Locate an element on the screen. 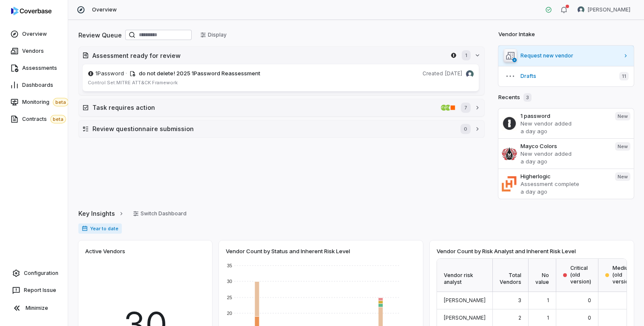 The image size is (644, 326). span: Critical (old version) is located at coordinates (580, 275).